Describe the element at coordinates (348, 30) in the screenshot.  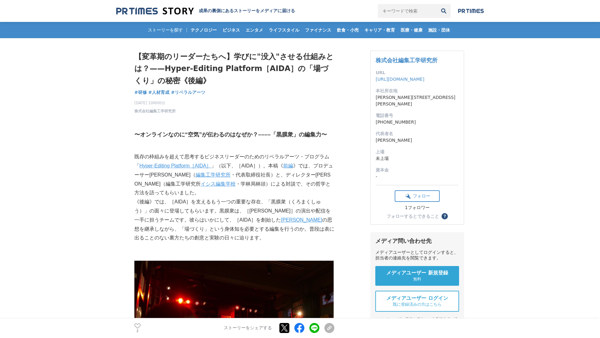
I see `span: 飲食・小売` at that location.